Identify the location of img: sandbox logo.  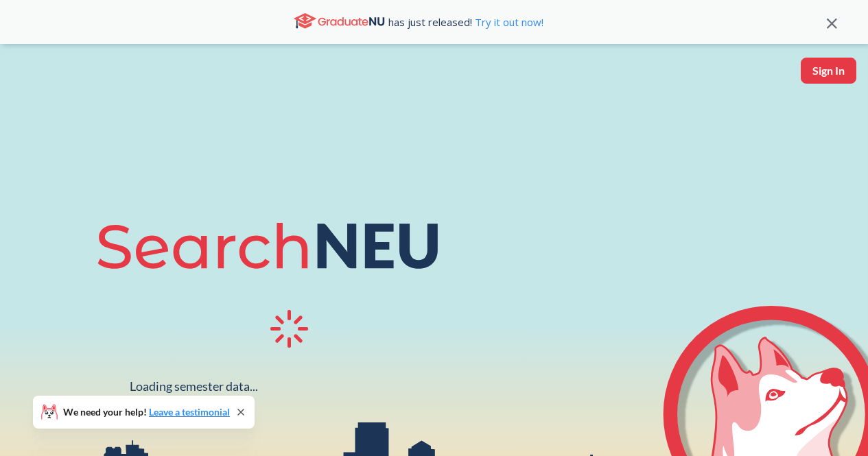
(29, 78).